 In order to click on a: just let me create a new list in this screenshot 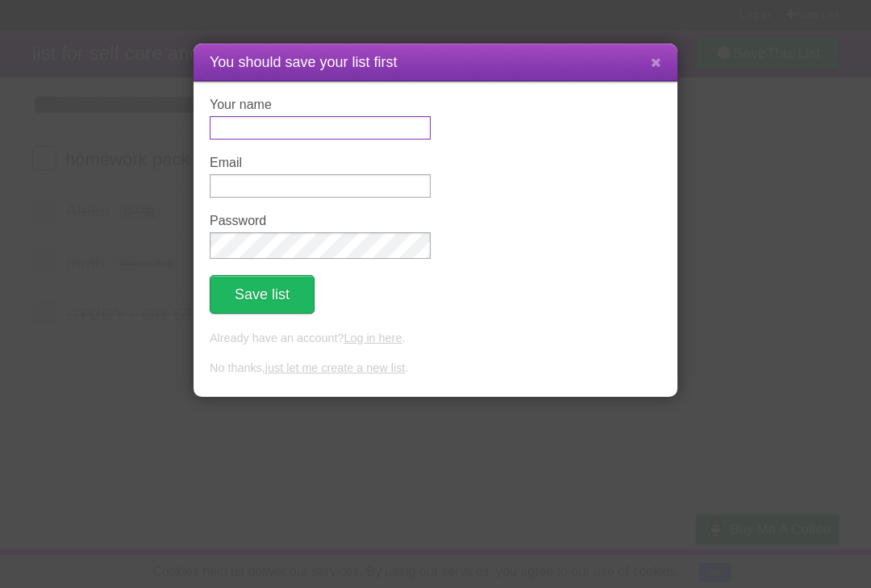, I will do `click(336, 368)`.